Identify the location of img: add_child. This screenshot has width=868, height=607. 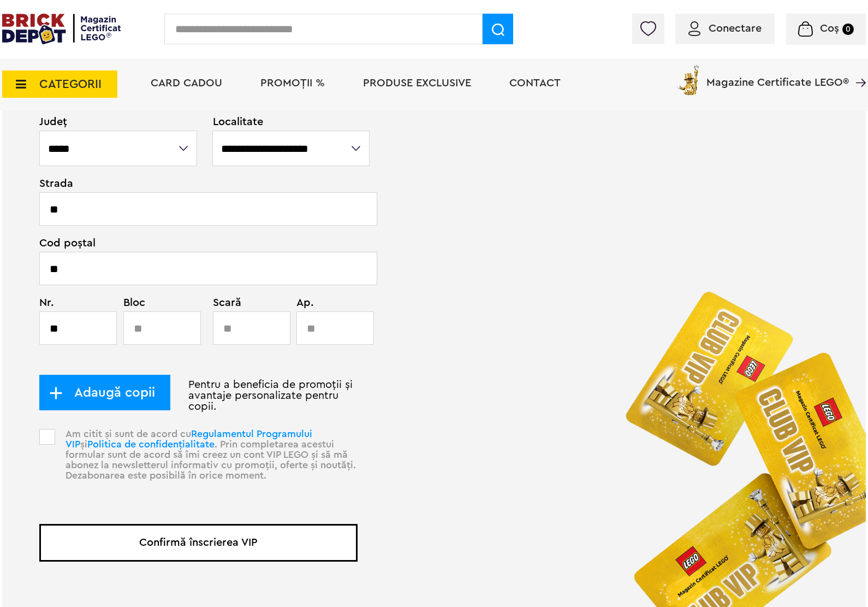
(56, 393).